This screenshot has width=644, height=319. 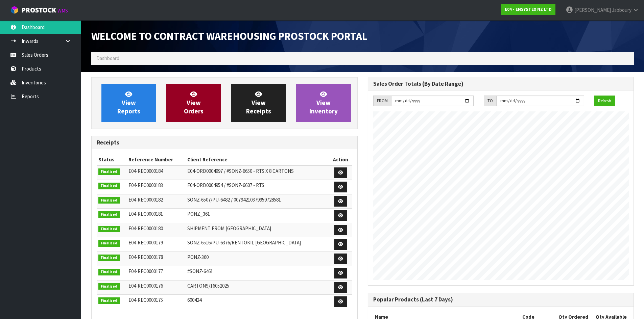 What do you see at coordinates (129, 103) in the screenshot?
I see `span: View Reports` at bounding box center [129, 103].